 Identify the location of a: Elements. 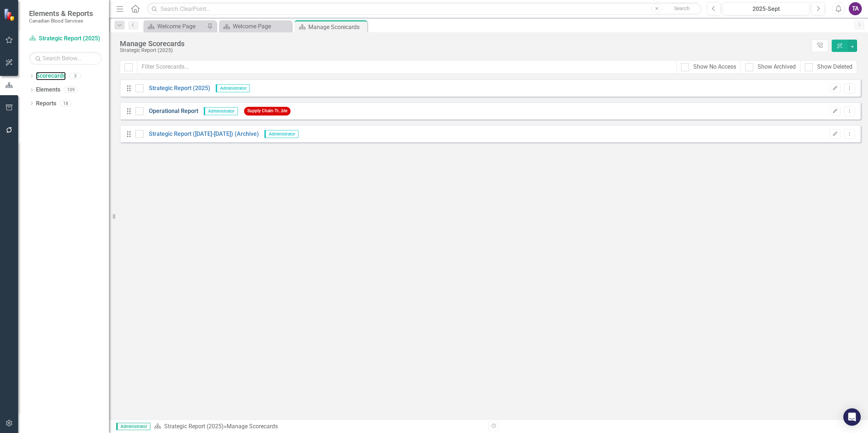
(48, 90).